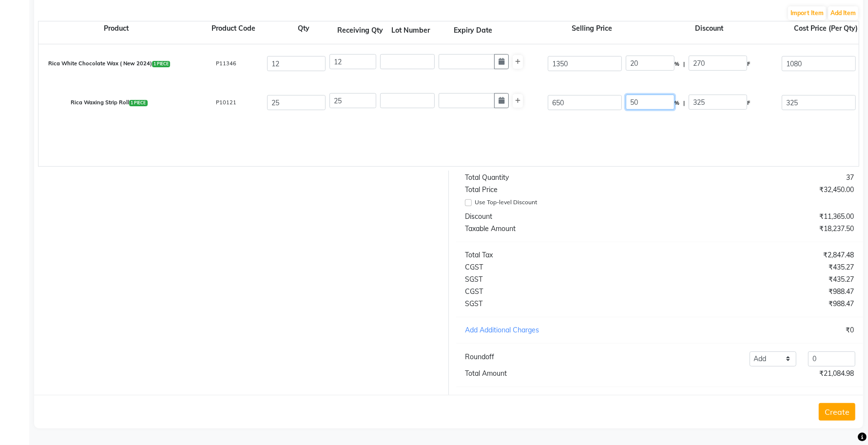 This screenshot has width=868, height=445. I want to click on div: ₹0, so click(761, 330).